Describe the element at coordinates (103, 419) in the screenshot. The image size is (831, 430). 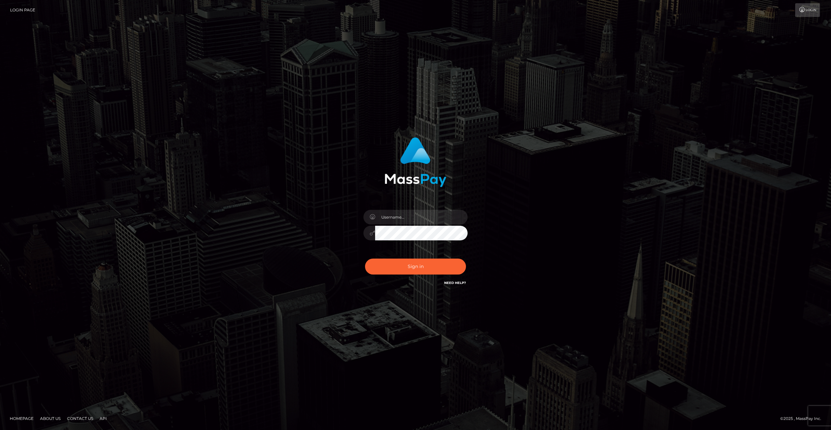
I see `a: API` at that location.